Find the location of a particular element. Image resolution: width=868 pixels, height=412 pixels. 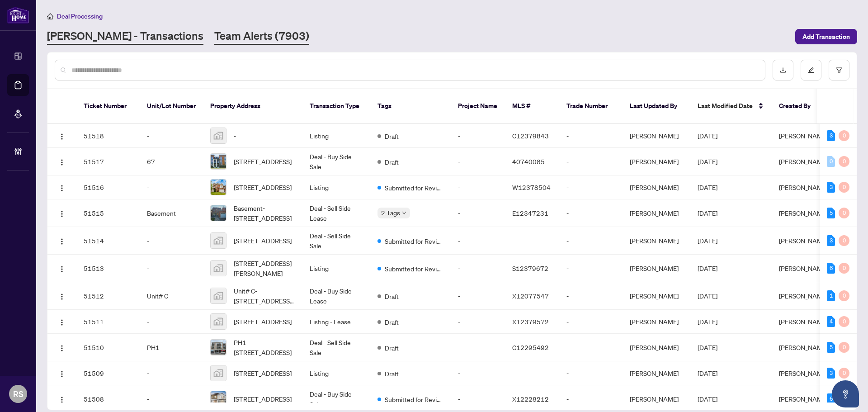

span: 40740085 is located at coordinates (529, 161).